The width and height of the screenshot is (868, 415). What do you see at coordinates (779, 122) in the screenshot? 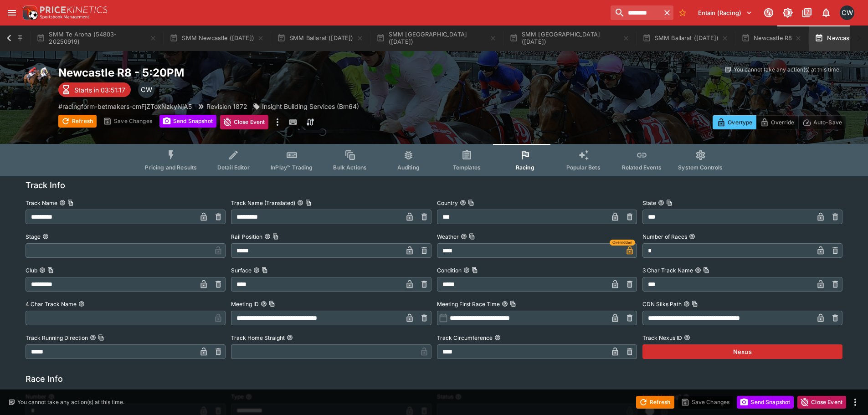
I see `div: Start From` at bounding box center [779, 122].